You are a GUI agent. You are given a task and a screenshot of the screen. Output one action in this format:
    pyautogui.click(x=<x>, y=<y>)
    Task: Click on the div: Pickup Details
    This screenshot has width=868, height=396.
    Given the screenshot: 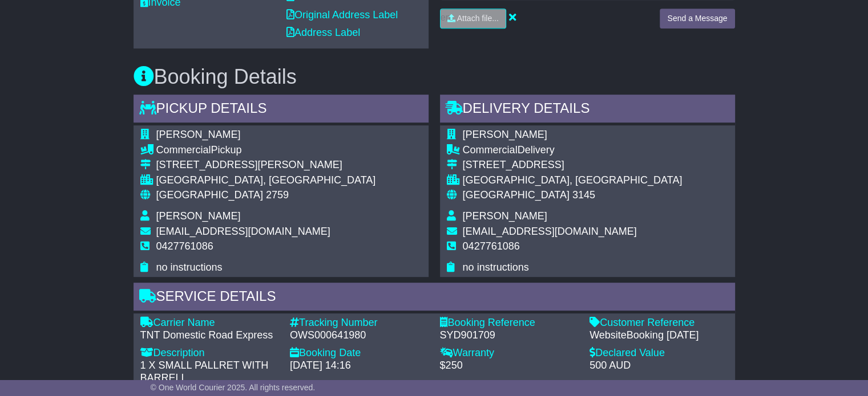 What is the action you would take?
    pyautogui.click(x=281, y=110)
    